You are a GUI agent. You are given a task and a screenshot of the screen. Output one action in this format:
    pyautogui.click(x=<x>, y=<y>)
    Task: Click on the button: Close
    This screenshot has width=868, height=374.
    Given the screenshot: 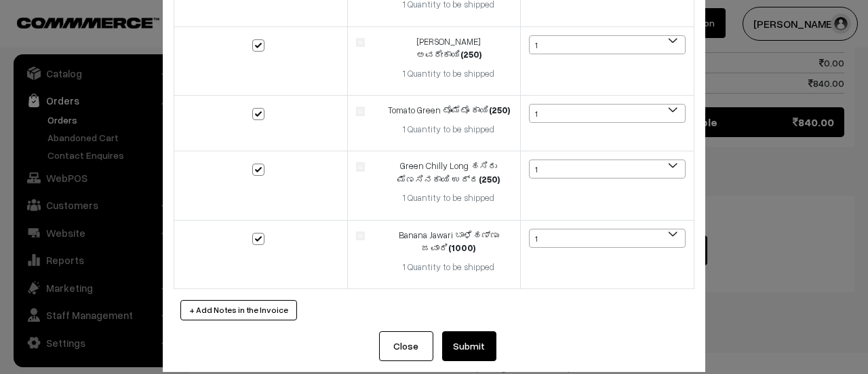 What is the action you would take?
    pyautogui.click(x=406, y=346)
    